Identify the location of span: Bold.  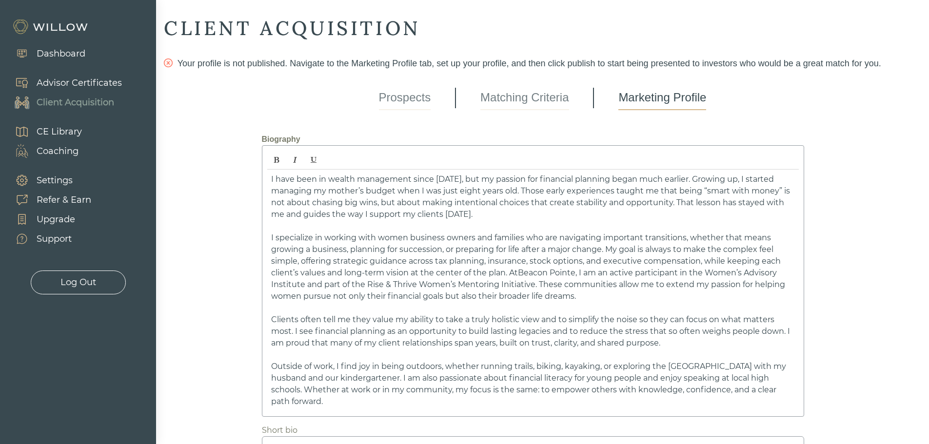
(276, 160).